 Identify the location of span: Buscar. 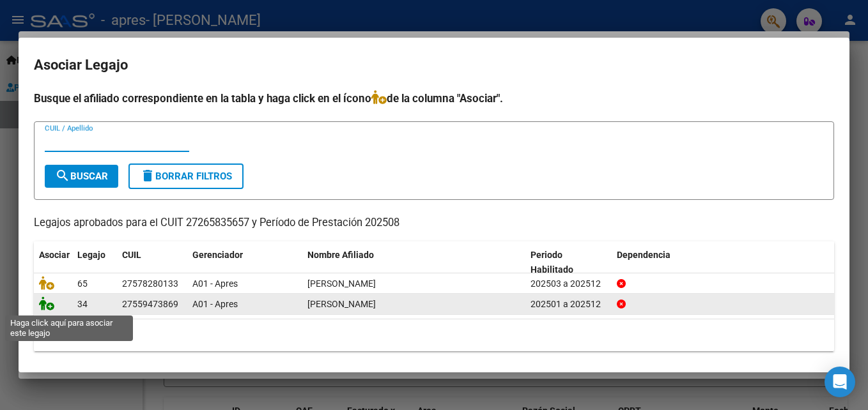
(81, 176).